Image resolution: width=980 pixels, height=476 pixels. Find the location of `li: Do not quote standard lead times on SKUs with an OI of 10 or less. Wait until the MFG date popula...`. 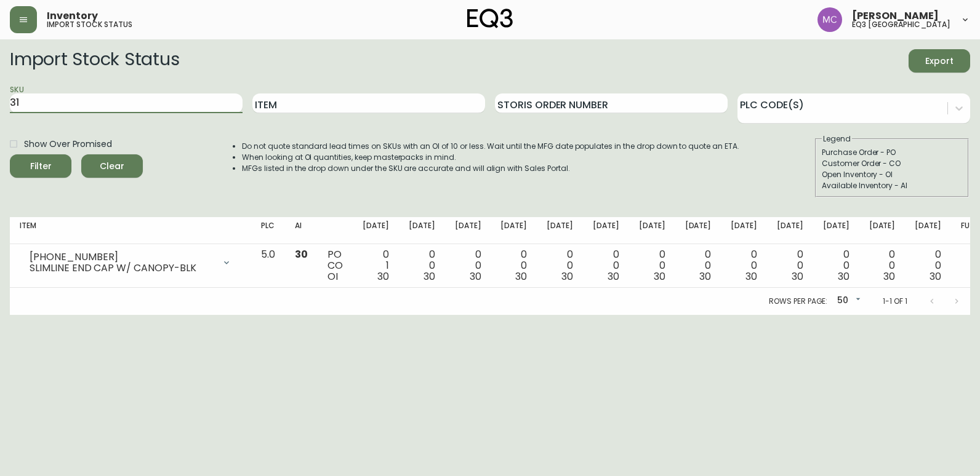

li: Do not quote standard lead times on SKUs with an OI of 10 or less. Wait until the MFG date popula... is located at coordinates (490, 147).